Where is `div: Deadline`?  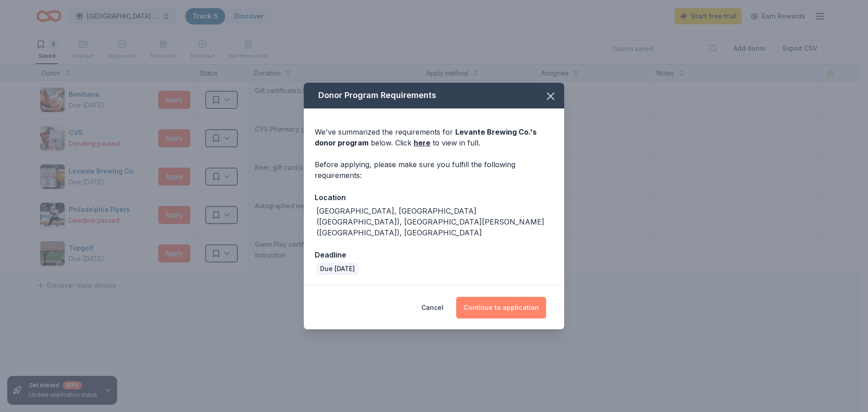 div: Deadline is located at coordinates (434, 255).